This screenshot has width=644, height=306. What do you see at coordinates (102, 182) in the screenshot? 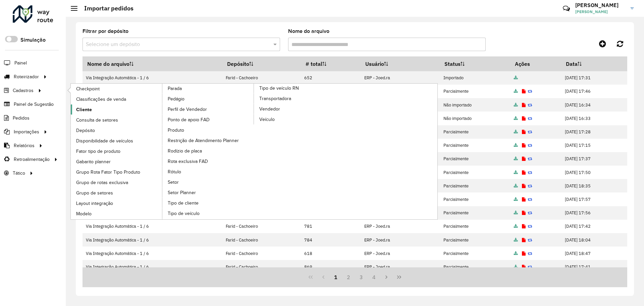
I see `span: Grupo de rotas exclusiva` at bounding box center [102, 182].